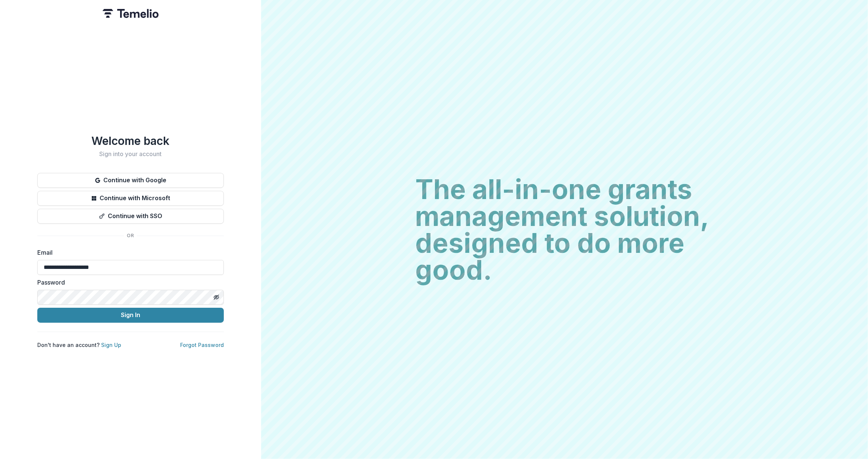 This screenshot has width=868, height=459. Describe the element at coordinates (131, 14) in the screenshot. I see `img: Temelio` at that location.